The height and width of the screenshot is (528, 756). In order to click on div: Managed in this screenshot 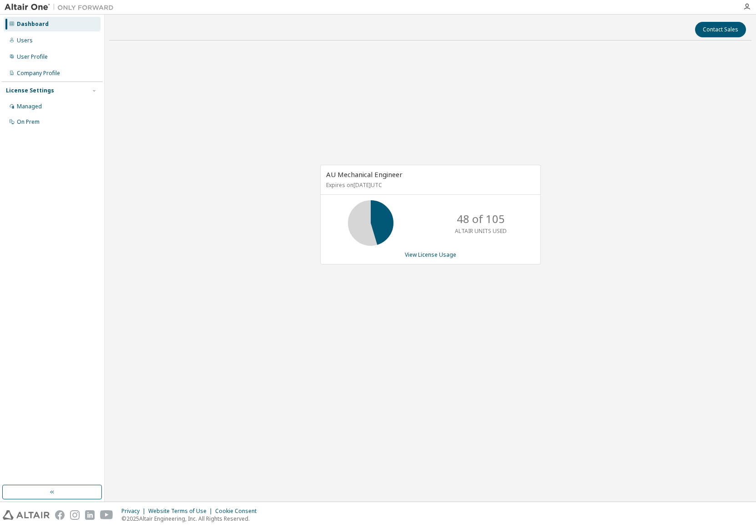, I will do `click(29, 106)`.